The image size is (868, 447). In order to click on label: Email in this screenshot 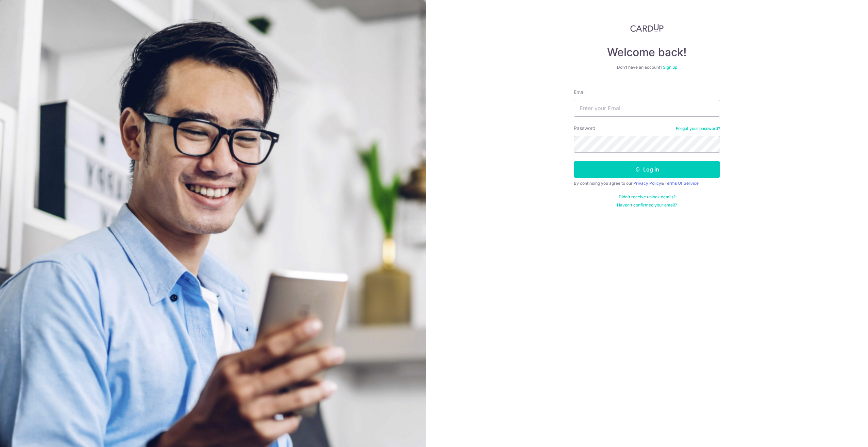, I will do `click(579, 92)`.